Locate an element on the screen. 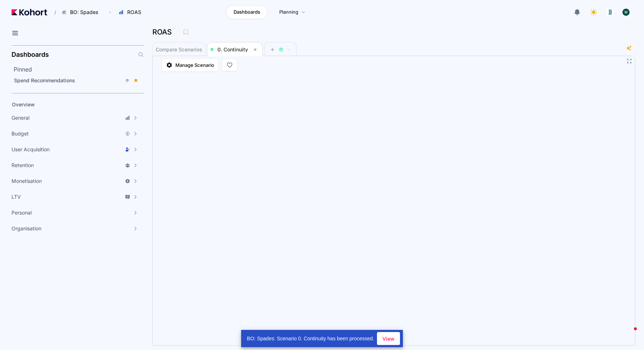  h2: Dashboards is located at coordinates (30, 54).